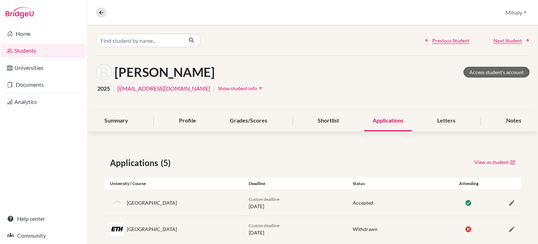 The image size is (538, 244). What do you see at coordinates (20, 13) in the screenshot?
I see `img: Bridge-U` at bounding box center [20, 13].